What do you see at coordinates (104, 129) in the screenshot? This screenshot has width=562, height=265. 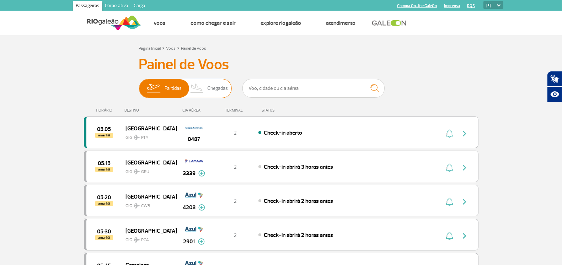 I see `span: 2025-08-25 05:05:00` at bounding box center [104, 129].